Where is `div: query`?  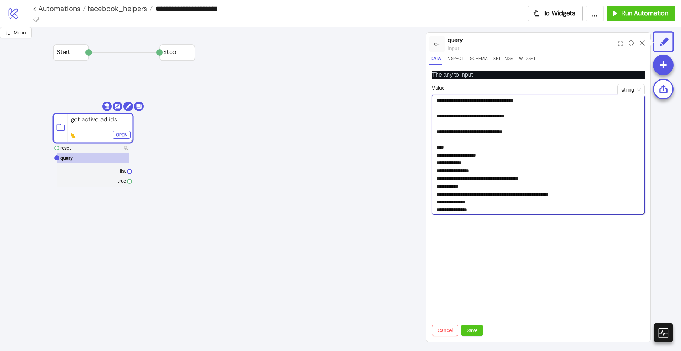 div: query is located at coordinates (531, 40).